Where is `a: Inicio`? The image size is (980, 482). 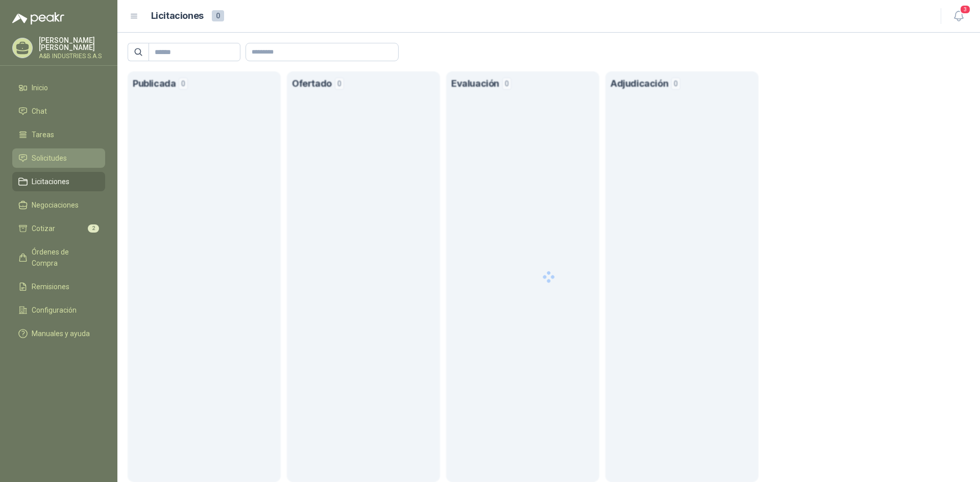 a: Inicio is located at coordinates (59, 88).